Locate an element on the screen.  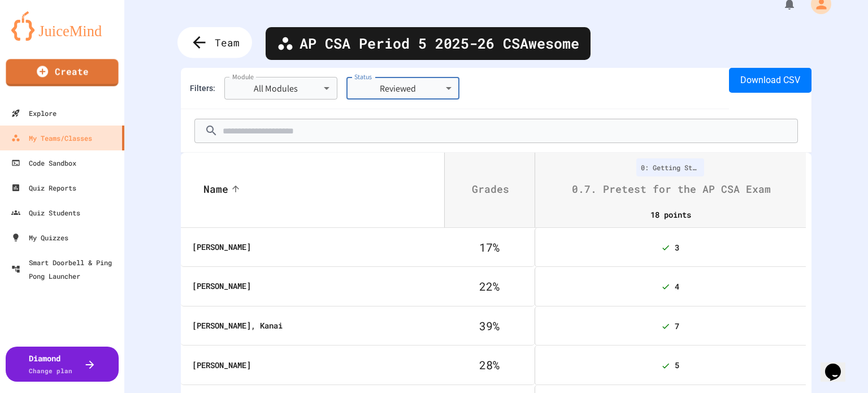
span: 0.7. Pretest for the AP CSA Exam is located at coordinates (679, 189).